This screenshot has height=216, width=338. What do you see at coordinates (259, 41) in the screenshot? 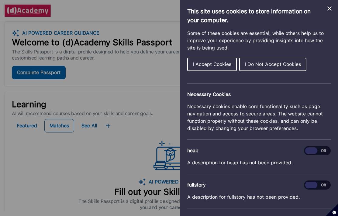
I see `p: Some of these cookies are essential, while others help us to improve your experience by providing...` at bounding box center [259, 41].